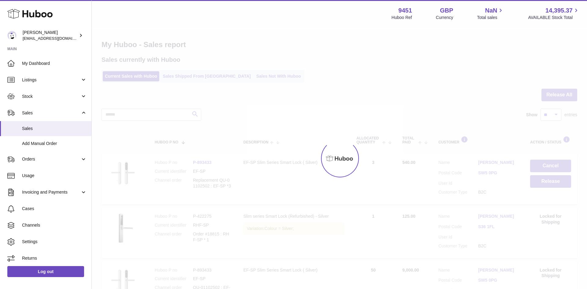 The height and width of the screenshot is (289, 587). What do you see at coordinates (51, 192) in the screenshot?
I see `span: Invoicing and Payments` at bounding box center [51, 192].